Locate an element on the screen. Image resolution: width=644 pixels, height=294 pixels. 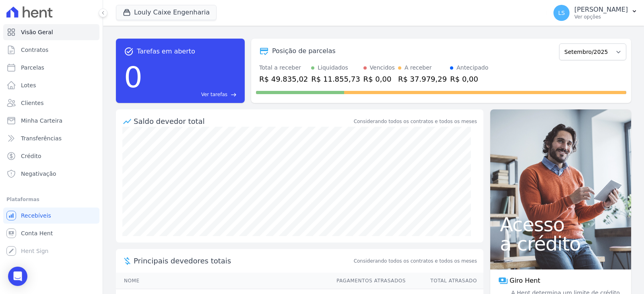
span: Transferências is located at coordinates (41, 138).